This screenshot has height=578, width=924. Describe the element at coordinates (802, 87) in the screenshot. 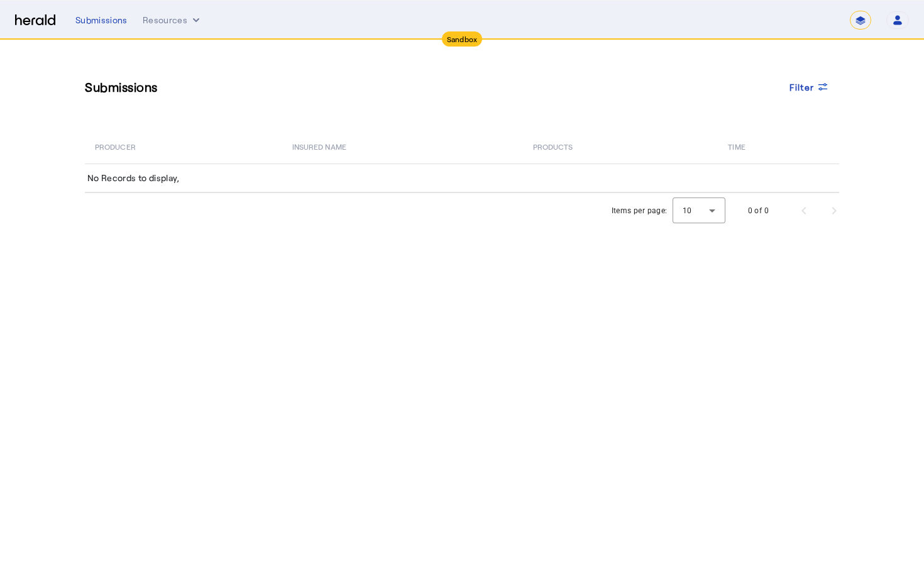

I see `span: Filter` at that location.